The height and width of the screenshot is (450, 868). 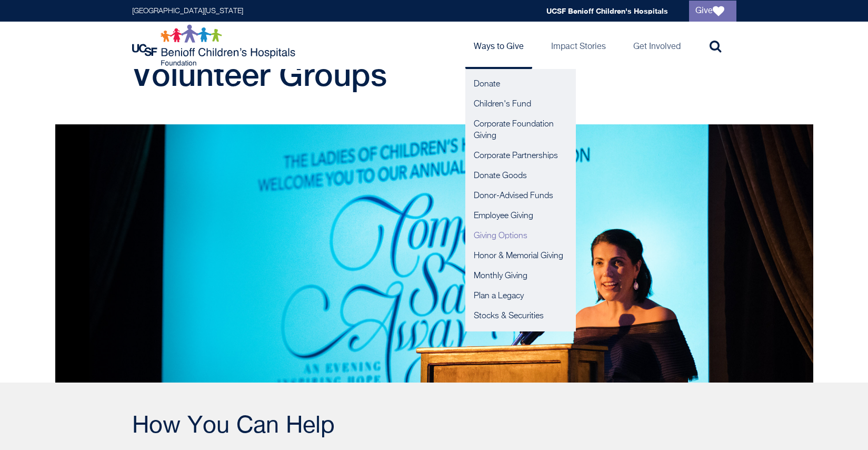 What do you see at coordinates (521, 236) in the screenshot?
I see `a: Giving Options` at bounding box center [521, 236].